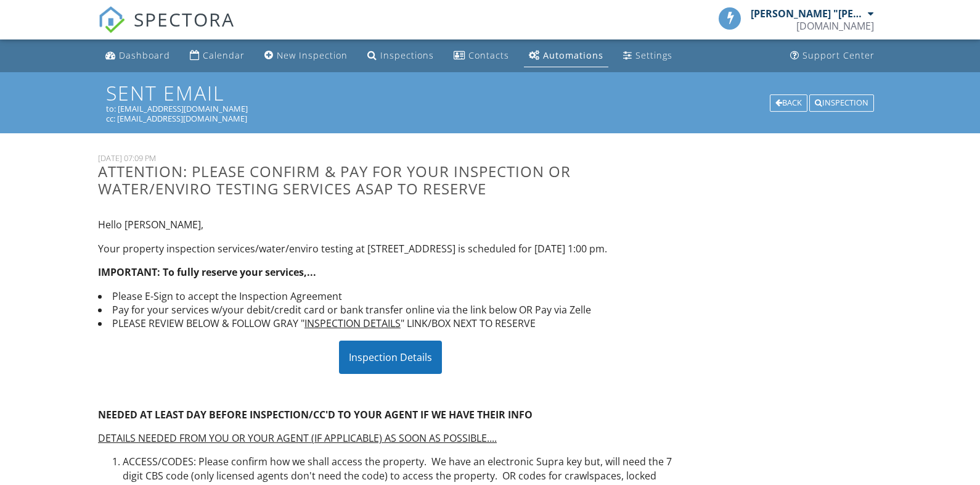  I want to click on span: SPECTORA, so click(184, 19).